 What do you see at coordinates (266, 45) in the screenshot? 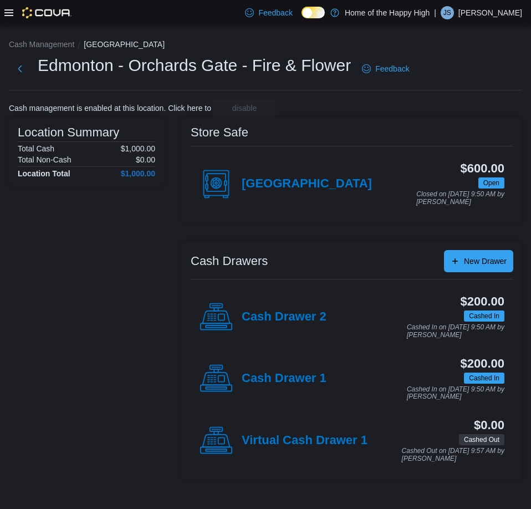
I see `nav: An example of EuiBreadcrumbs` at bounding box center [266, 45].